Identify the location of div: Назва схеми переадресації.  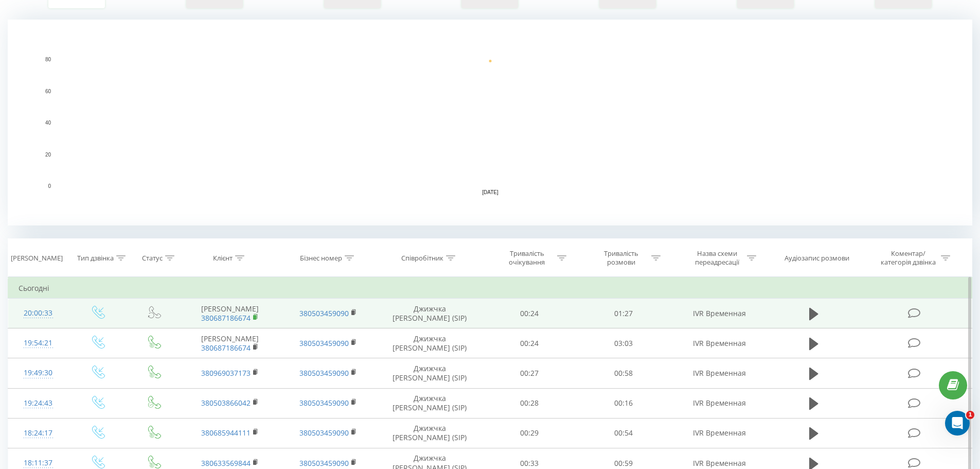
(717, 258).